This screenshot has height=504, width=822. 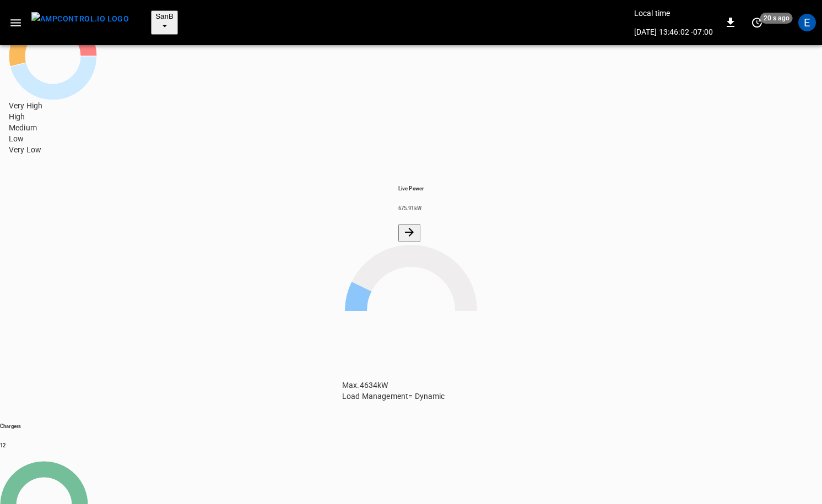 I want to click on span: High, so click(x=17, y=117).